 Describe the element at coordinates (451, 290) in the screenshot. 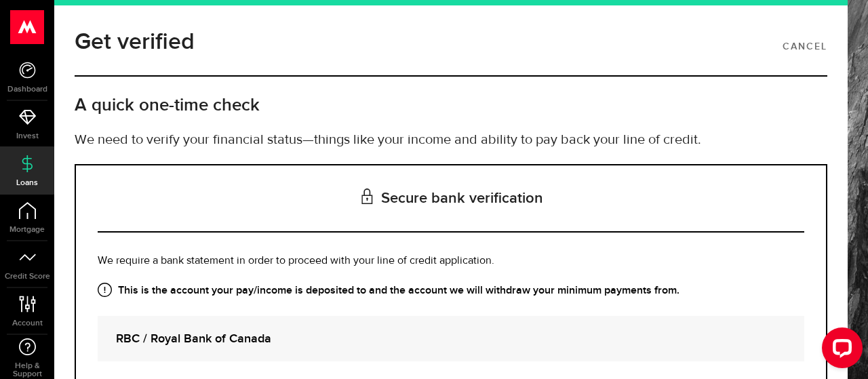

I see `strong: This is the account your pay/income is deposited to and the account we will withdraw your minimum...` at that location.